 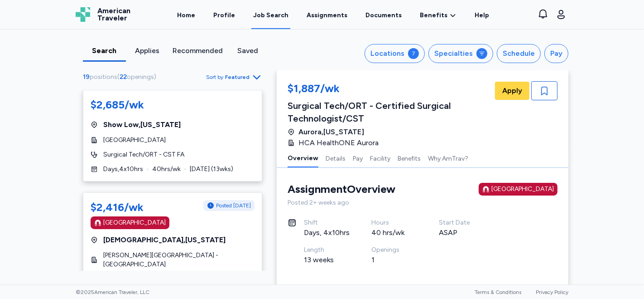 What do you see at coordinates (144, 155) in the screenshot?
I see `span: Surgical Tech/ORT - CST FA` at bounding box center [144, 155].